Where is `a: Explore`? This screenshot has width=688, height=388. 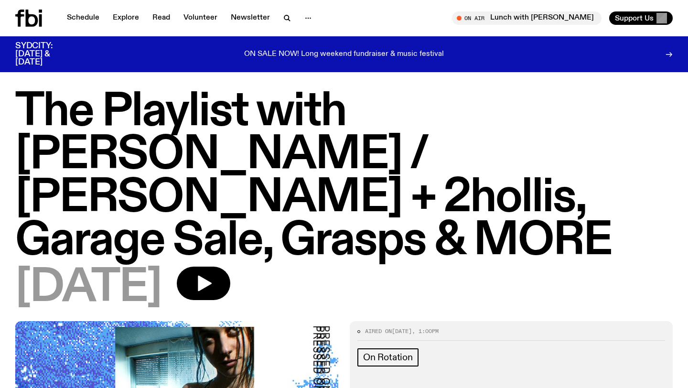 a: Explore is located at coordinates (126, 18).